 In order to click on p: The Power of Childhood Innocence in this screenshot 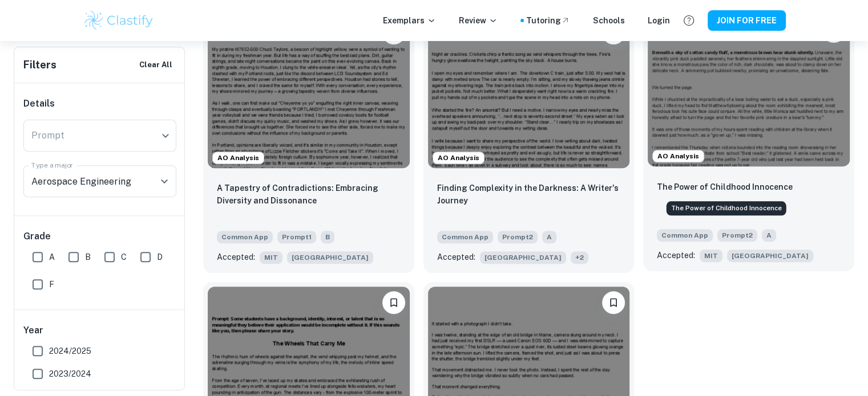, I will do `click(725, 187)`.